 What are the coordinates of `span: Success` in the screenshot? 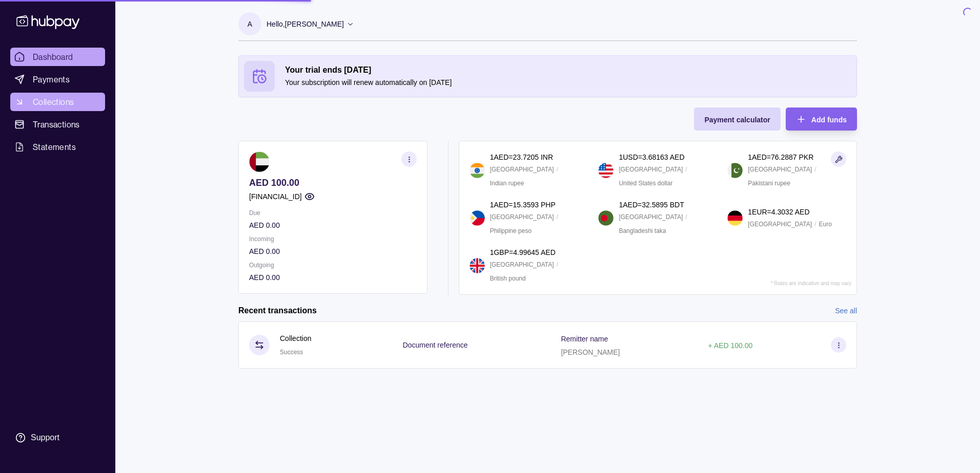 It's located at (291, 352).